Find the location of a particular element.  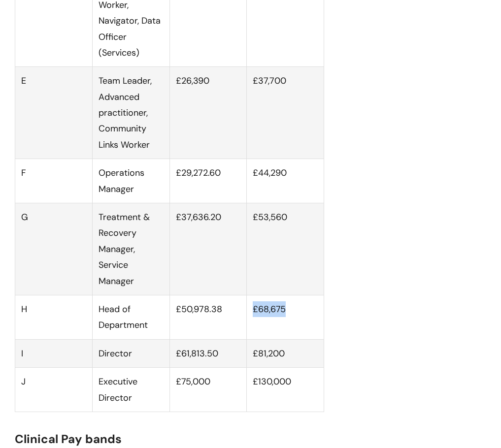

td: Operations Manager is located at coordinates (130, 181).